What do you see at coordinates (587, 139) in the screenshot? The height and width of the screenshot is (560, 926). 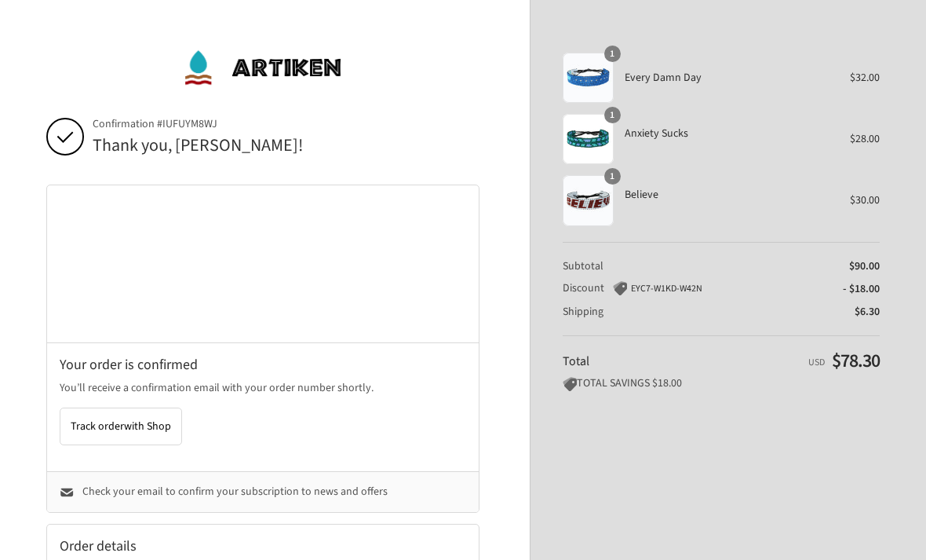 I see `img: Anxiety Sucks` at bounding box center [587, 139].